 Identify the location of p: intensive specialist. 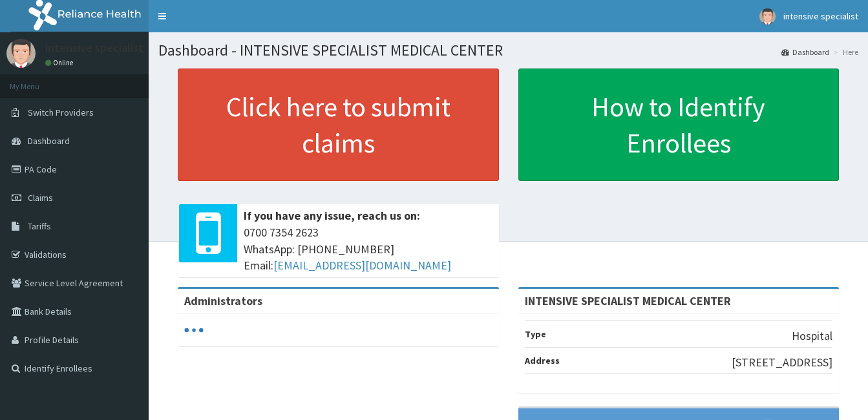
(94, 48).